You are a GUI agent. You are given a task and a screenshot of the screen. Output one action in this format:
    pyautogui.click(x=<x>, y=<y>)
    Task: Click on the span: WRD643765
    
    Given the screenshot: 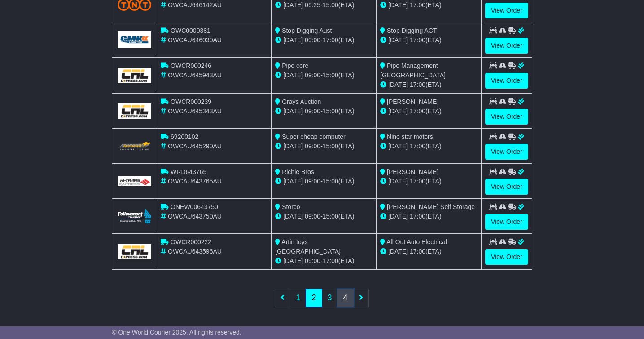 What is the action you would take?
    pyautogui.click(x=189, y=172)
    